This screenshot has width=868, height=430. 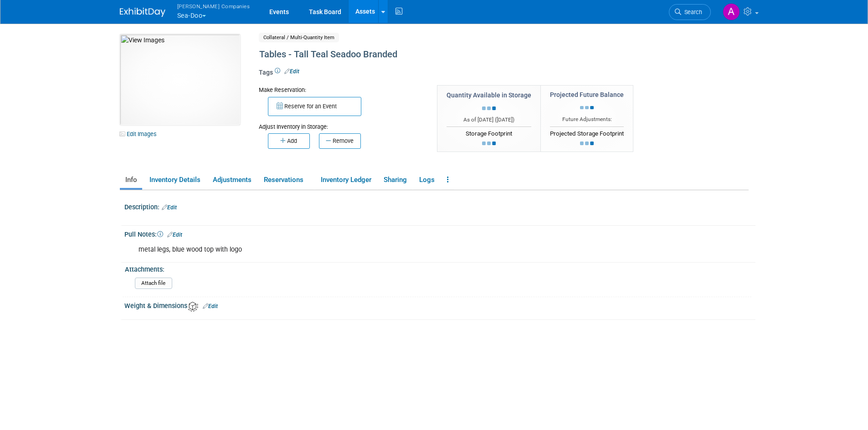 I want to click on img: View Images, so click(x=180, y=80).